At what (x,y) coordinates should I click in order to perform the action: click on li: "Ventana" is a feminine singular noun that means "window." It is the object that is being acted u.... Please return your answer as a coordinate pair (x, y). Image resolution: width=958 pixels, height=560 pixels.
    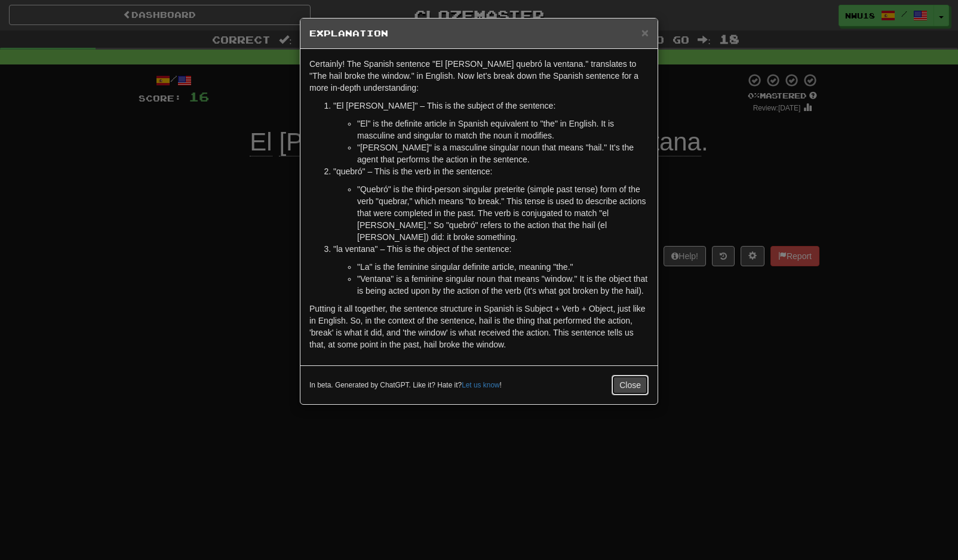
    Looking at the image, I should click on (503, 284).